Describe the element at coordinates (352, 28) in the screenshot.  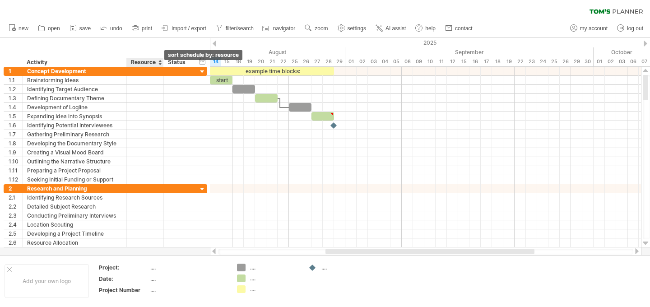
I see `a: settings` at that location.